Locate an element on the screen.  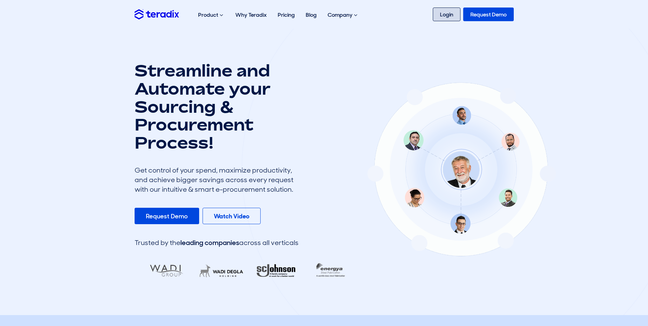
span: leading companies is located at coordinates (210, 243).